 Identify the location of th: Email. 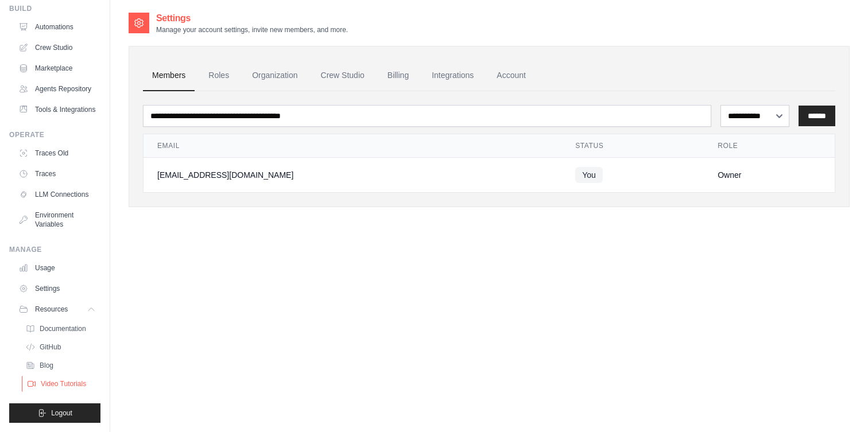
(352, 146).